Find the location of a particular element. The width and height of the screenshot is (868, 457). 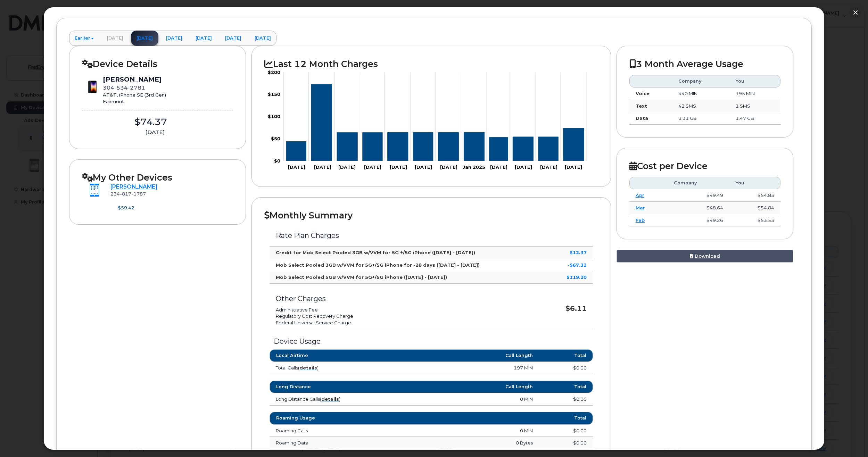

th: Roaming Usage is located at coordinates (337, 418).